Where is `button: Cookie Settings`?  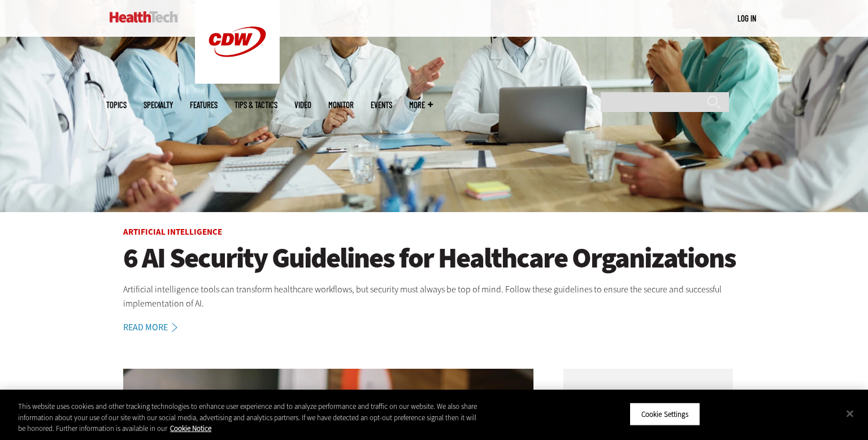 button: Cookie Settings is located at coordinates (665, 414).